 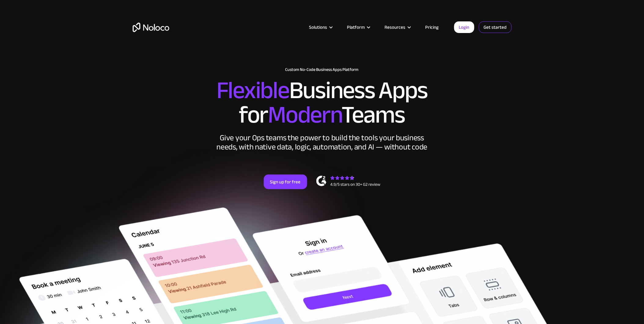 What do you see at coordinates (253, 90) in the screenshot?
I see `span: Flexible` at bounding box center [253, 90].